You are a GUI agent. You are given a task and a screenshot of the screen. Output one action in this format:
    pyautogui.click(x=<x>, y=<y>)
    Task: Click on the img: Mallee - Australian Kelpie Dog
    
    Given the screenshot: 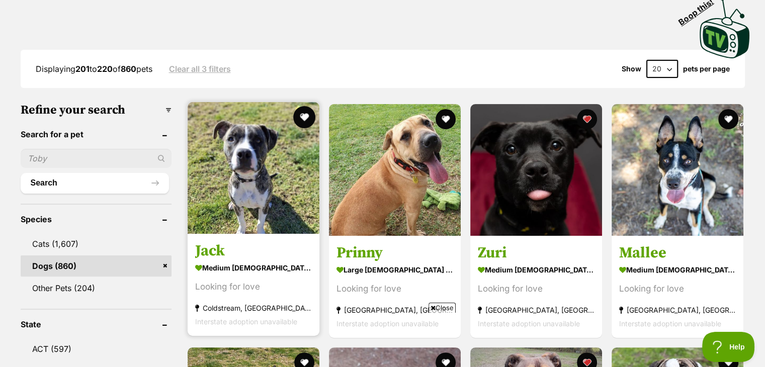 What is the action you would take?
    pyautogui.click(x=678, y=170)
    